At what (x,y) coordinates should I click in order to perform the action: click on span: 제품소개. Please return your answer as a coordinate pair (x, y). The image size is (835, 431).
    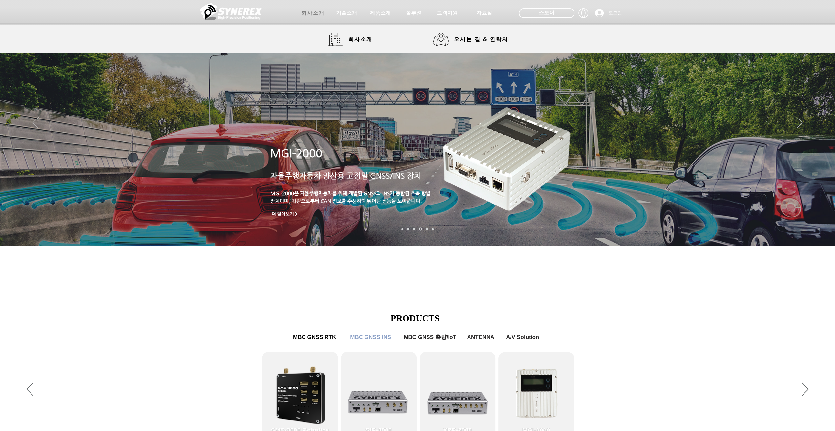
    Looking at the image, I should click on (380, 13).